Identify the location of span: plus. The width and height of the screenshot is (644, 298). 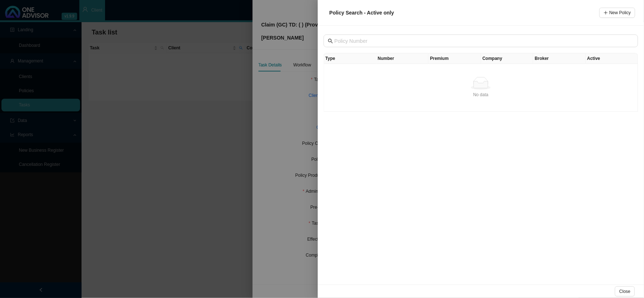
(606, 13).